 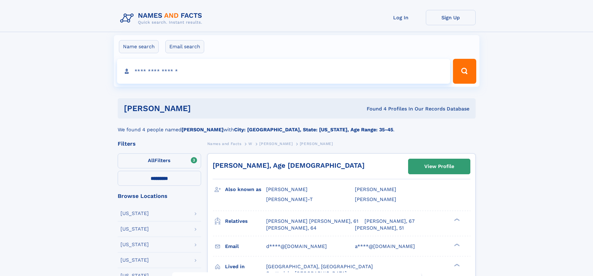 I want to click on h3: Relatives, so click(x=246, y=221).